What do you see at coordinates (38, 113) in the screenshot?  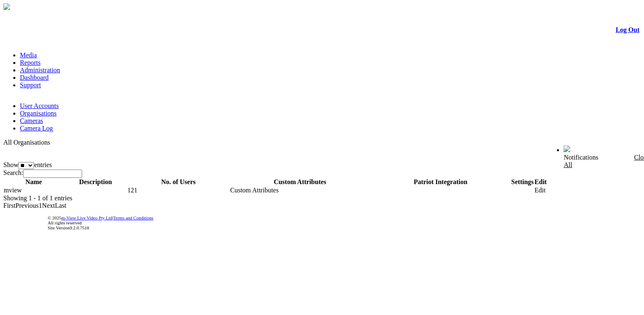 I see `a: Organisations` at bounding box center [38, 113].